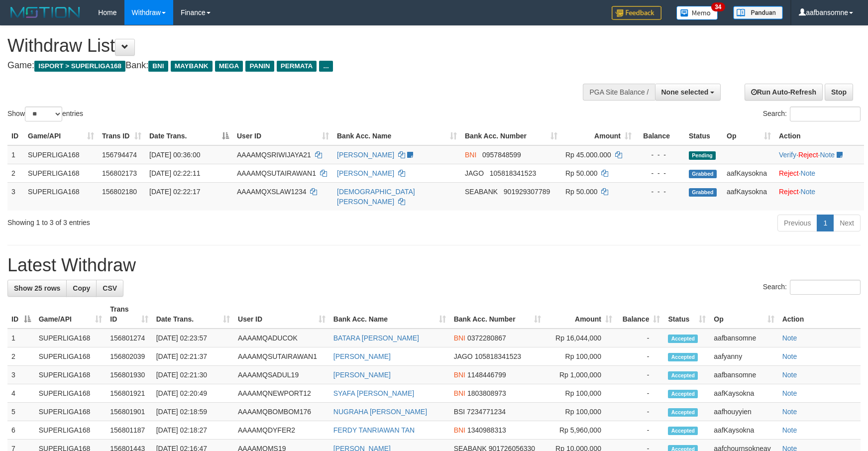 The height and width of the screenshot is (451, 868). What do you see at coordinates (819, 315) in the screenshot?
I see `th: Action` at bounding box center [819, 315].